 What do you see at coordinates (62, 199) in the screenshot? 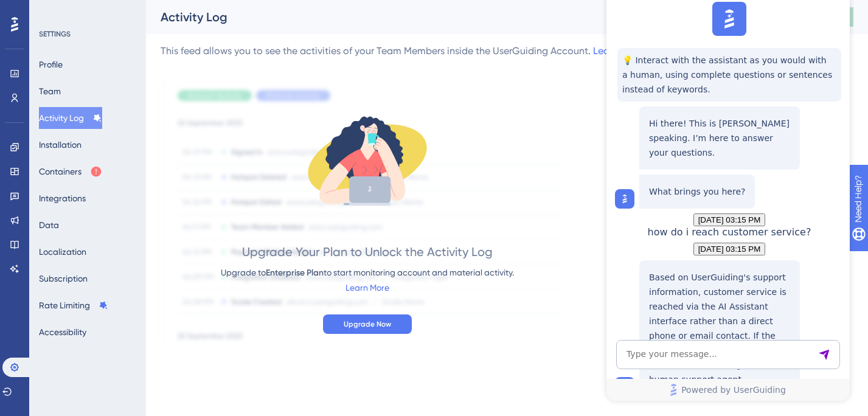
I see `button: Integrations` at bounding box center [62, 199].